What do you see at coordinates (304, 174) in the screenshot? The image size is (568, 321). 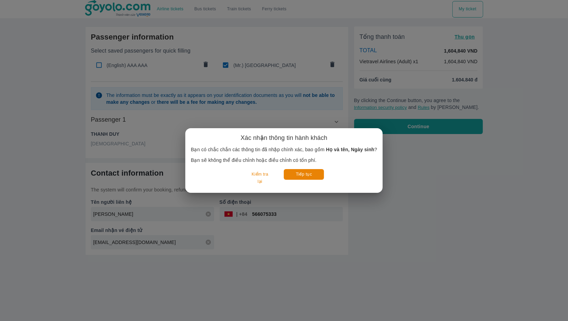 I see `button: Tiếp tục` at bounding box center [304, 174].